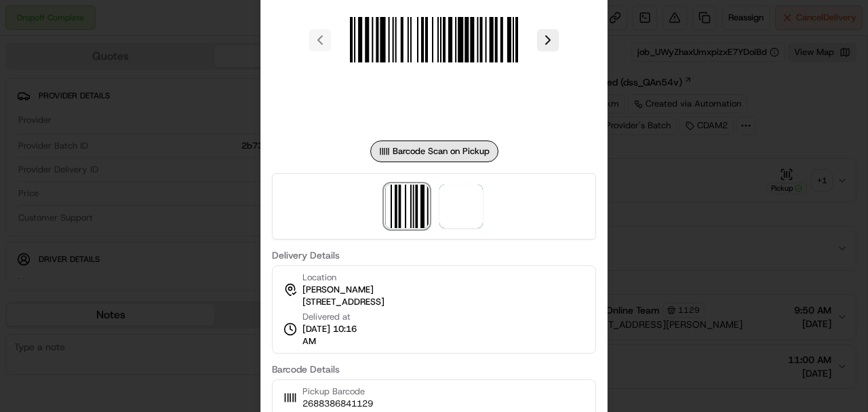  Describe the element at coordinates (173, 203) in the screenshot. I see `span: API Documentation` at that location.